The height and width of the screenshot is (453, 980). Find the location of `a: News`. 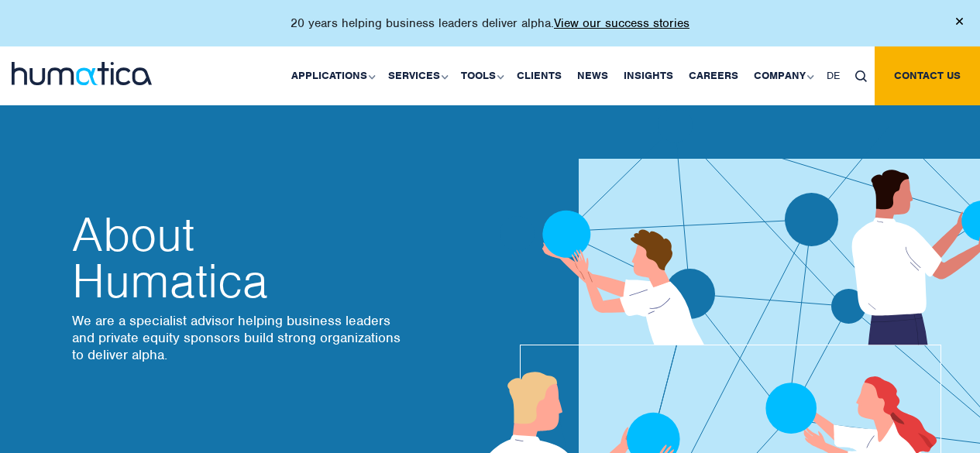

a: News is located at coordinates (592, 76).